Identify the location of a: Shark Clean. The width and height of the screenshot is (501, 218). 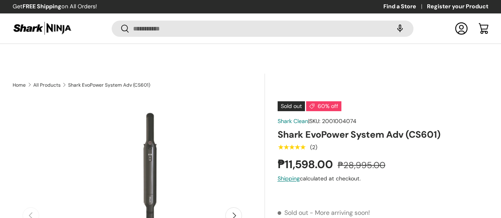
(293, 121).